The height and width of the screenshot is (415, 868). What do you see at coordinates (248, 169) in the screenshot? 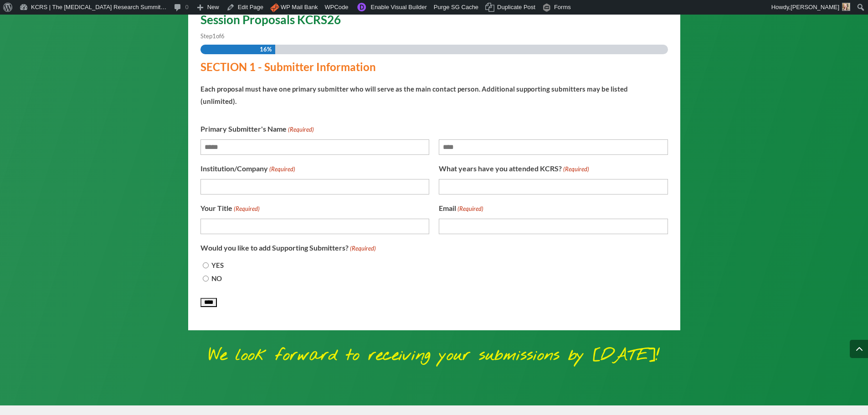
I see `label: Institution/Company` at bounding box center [248, 169].